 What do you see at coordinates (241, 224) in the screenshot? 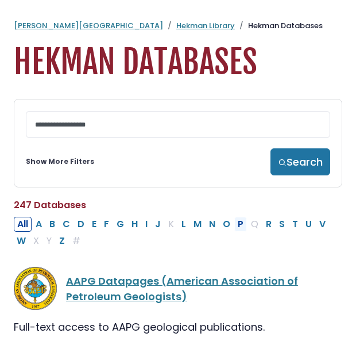
I see `button: Filter Results P` at bounding box center [241, 224].